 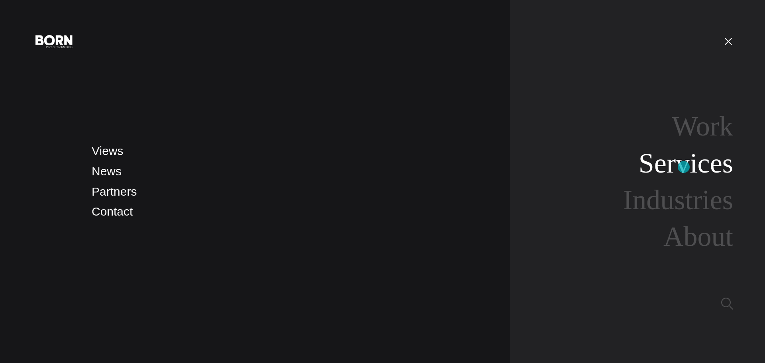 I want to click on a: Contact, so click(x=112, y=211).